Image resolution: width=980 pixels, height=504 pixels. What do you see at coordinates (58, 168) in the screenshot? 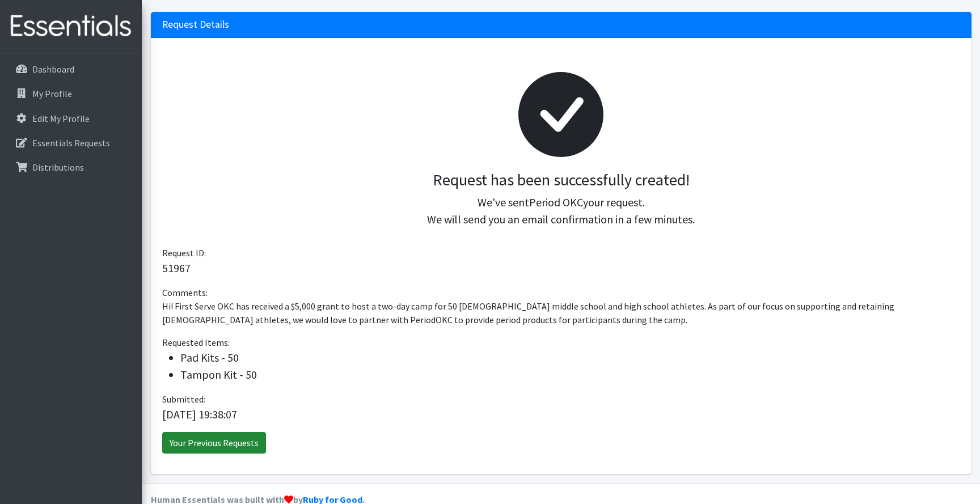
I see `p: Distributions` at bounding box center [58, 168].